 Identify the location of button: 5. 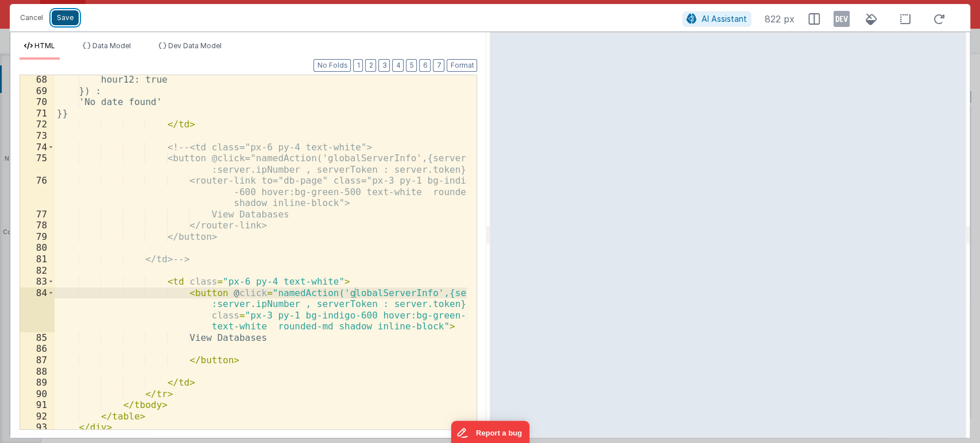
(411, 65).